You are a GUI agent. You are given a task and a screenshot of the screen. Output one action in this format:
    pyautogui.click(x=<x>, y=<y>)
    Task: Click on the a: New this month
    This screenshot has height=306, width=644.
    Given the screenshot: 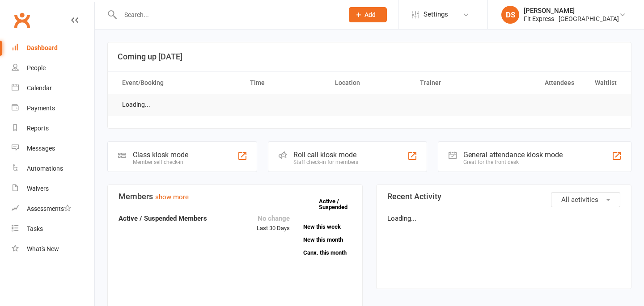 What is the action you would take?
    pyautogui.click(x=328, y=239)
    